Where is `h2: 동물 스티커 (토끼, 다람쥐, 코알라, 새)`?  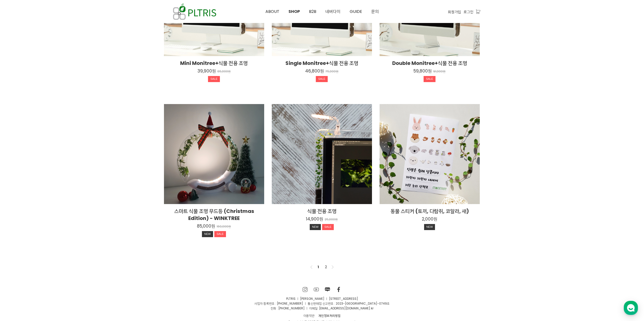
h2: 동물 스티커 (토끼, 다람쥐, 코알라, 새) is located at coordinates (430, 212).